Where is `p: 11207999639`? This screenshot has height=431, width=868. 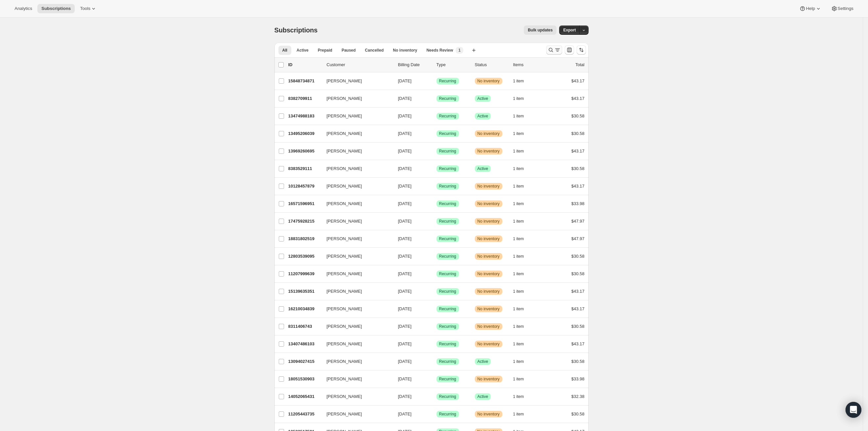
p: 11207999639 is located at coordinates (305, 274).